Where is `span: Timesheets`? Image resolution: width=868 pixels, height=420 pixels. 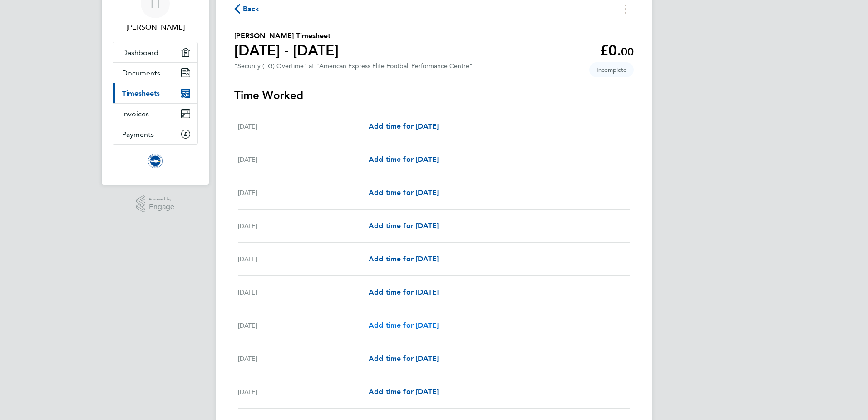
span: Timesheets is located at coordinates (141, 93).